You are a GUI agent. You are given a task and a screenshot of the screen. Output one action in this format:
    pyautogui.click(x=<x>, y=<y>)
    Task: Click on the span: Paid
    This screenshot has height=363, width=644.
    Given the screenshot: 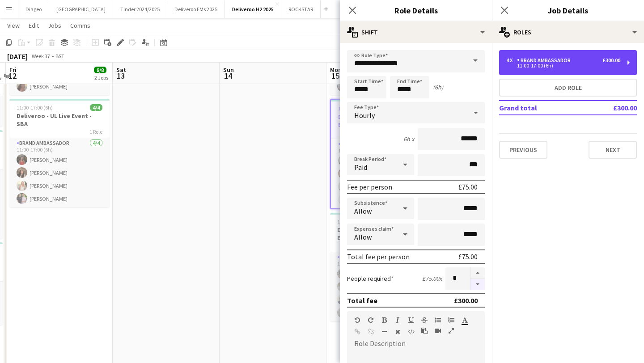 What is the action you would take?
    pyautogui.click(x=361, y=167)
    